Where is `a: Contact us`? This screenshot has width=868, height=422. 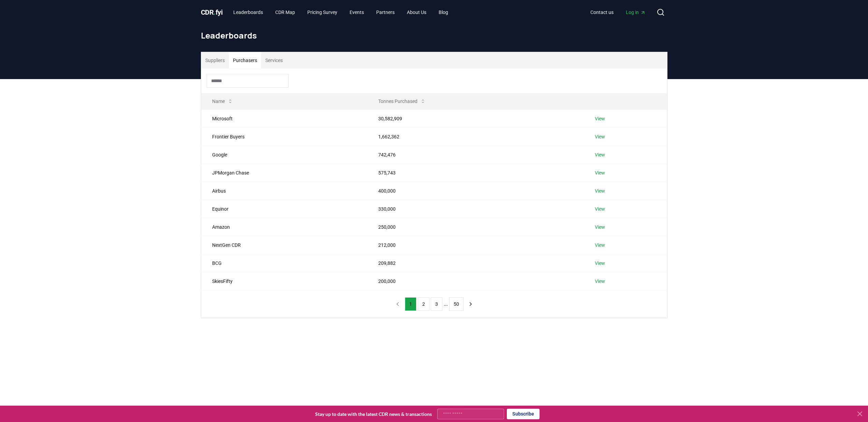
a: Contact us is located at coordinates (602, 12).